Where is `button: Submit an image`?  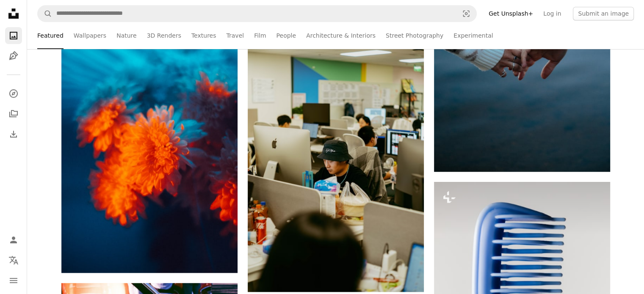 button: Submit an image is located at coordinates (603, 14).